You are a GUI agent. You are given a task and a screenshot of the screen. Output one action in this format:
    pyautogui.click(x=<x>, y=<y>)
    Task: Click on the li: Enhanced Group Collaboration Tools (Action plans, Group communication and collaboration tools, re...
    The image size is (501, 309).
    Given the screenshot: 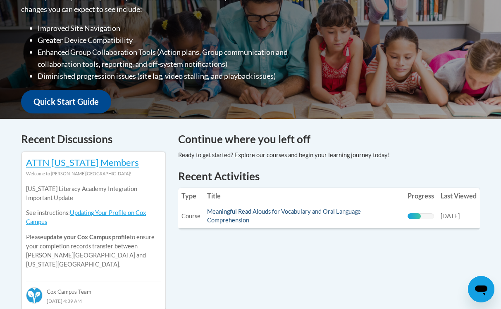 What is the action you would take?
    pyautogui.click(x=179, y=58)
    